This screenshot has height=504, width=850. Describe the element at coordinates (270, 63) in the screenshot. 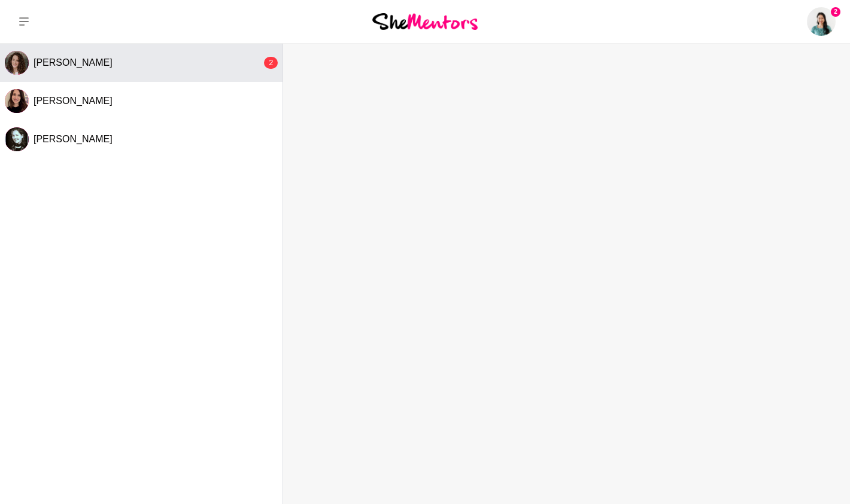

I see `div: 2` at that location.